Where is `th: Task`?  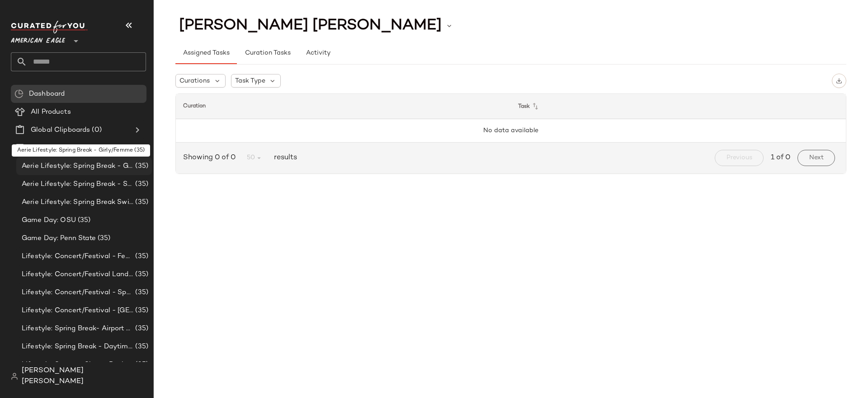 th: Task is located at coordinates (678, 106).